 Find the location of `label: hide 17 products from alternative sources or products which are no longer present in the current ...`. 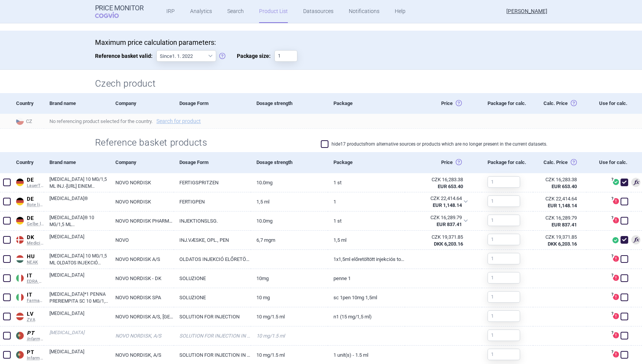

label: hide 17 products from alternative sources or products which are no longer present in the current ... is located at coordinates (434, 144).